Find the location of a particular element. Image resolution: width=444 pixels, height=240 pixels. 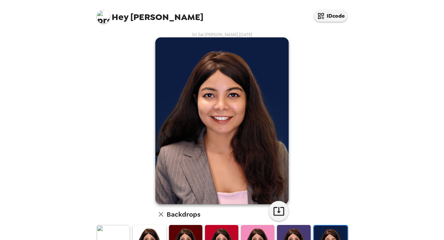

img: profile pic is located at coordinates (103, 17).